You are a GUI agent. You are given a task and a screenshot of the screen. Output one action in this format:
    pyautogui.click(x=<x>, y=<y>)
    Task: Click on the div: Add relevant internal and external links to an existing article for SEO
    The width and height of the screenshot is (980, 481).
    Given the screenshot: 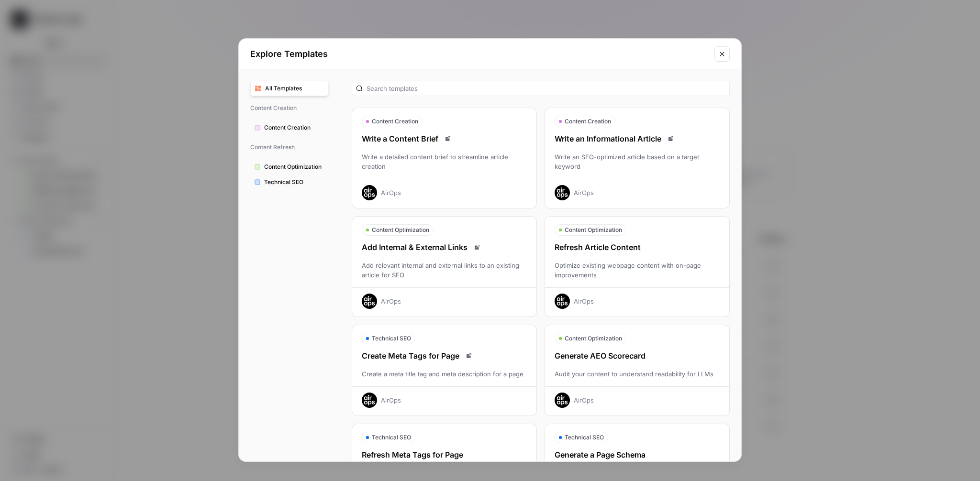 What is the action you would take?
    pyautogui.click(x=444, y=270)
    